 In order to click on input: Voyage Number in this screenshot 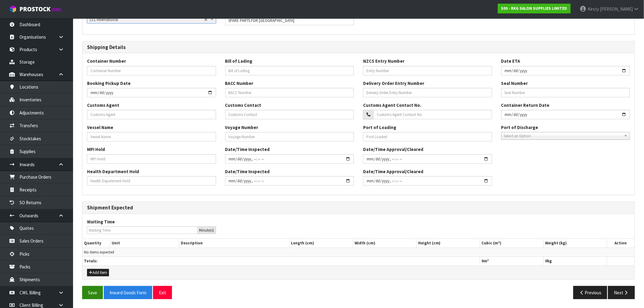, I will do `click(290, 137)`.